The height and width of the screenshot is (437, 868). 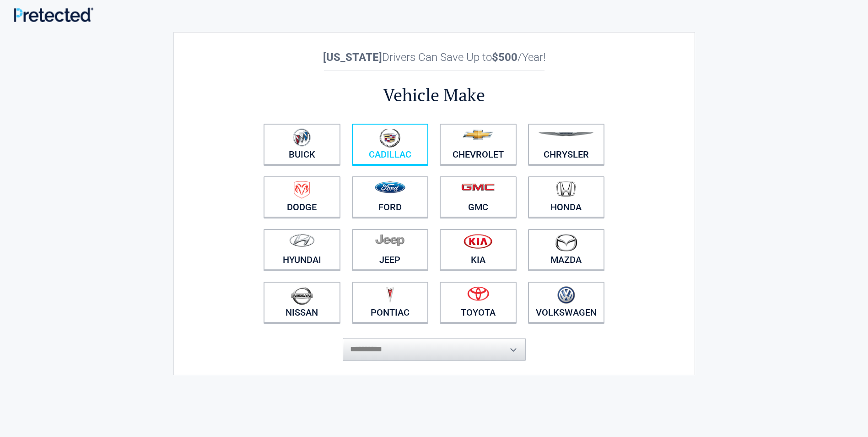 What do you see at coordinates (302, 189) in the screenshot?
I see `img: dodge` at bounding box center [302, 189].